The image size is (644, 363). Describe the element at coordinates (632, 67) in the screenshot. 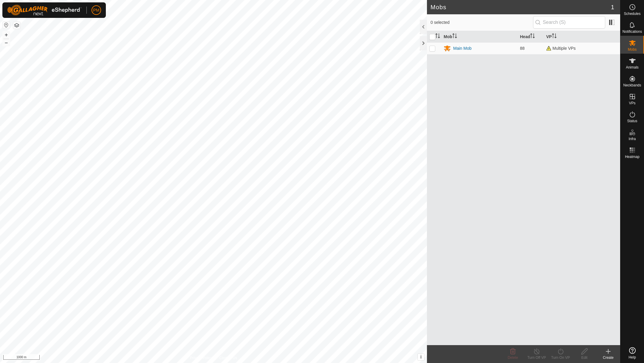

I see `span: Animals` at that location.